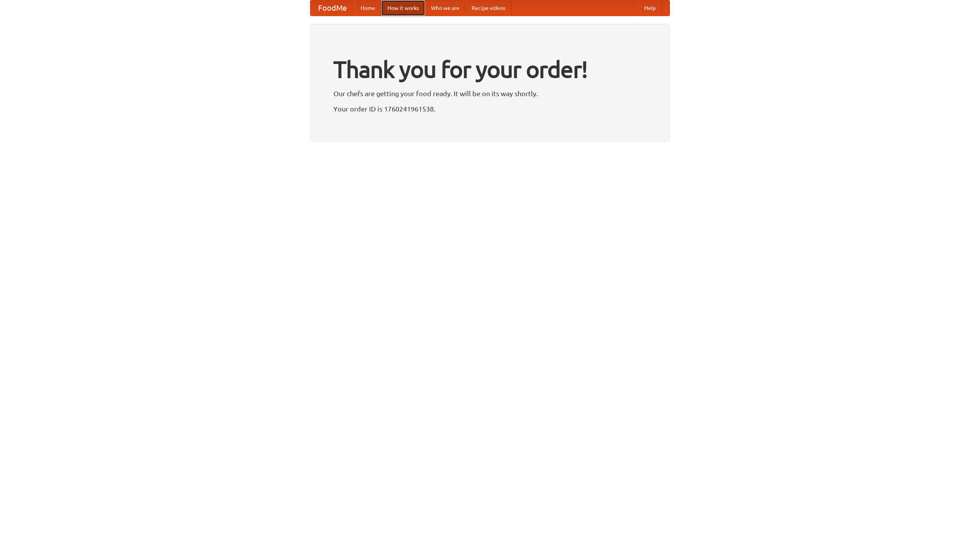 The width and height of the screenshot is (980, 542). I want to click on a: How it works, so click(403, 8).